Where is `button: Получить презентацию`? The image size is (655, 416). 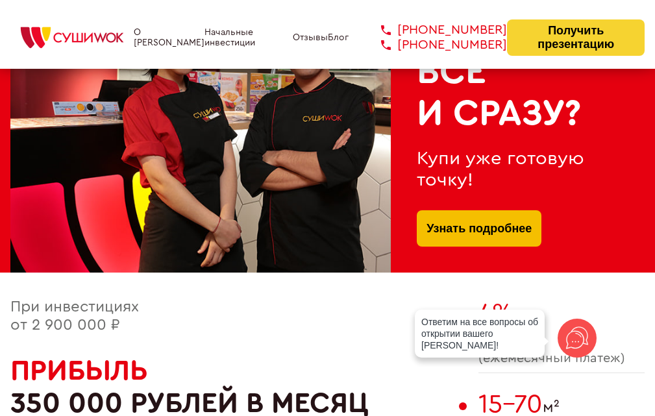
button: Получить презентацию is located at coordinates (576, 38).